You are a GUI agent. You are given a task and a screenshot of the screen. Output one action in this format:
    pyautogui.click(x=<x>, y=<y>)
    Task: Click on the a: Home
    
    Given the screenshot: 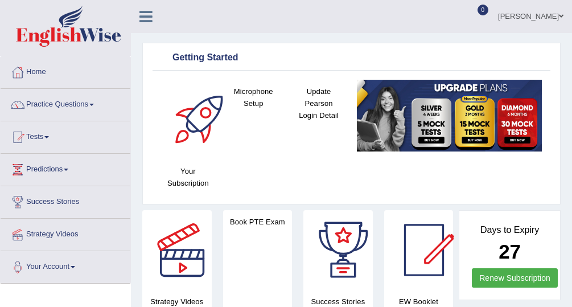 What is the action you would take?
    pyautogui.click(x=65, y=71)
    